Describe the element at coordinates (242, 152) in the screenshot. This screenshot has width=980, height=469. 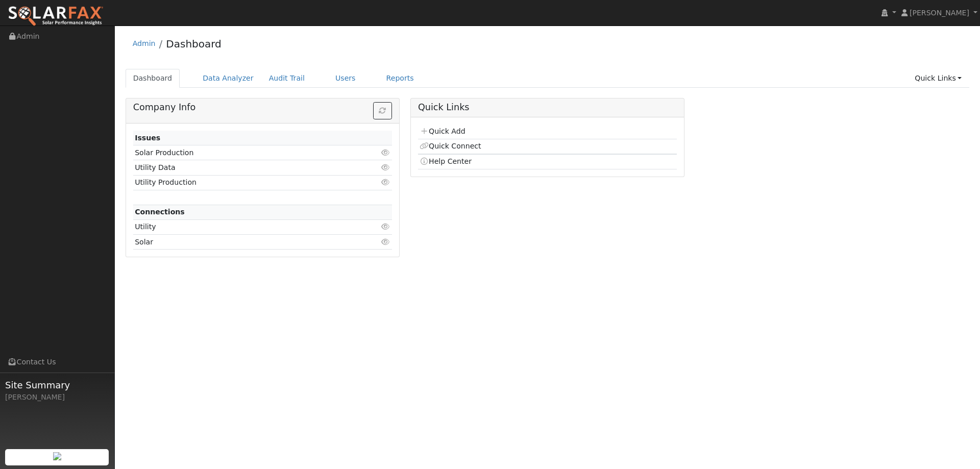
I see `td: Solar Production` at that location.